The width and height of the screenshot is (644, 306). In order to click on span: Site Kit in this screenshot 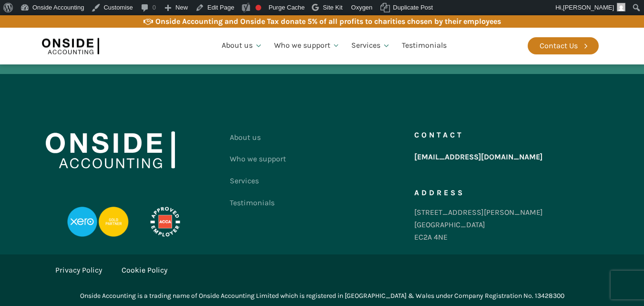, I will do `click(332, 7)`.